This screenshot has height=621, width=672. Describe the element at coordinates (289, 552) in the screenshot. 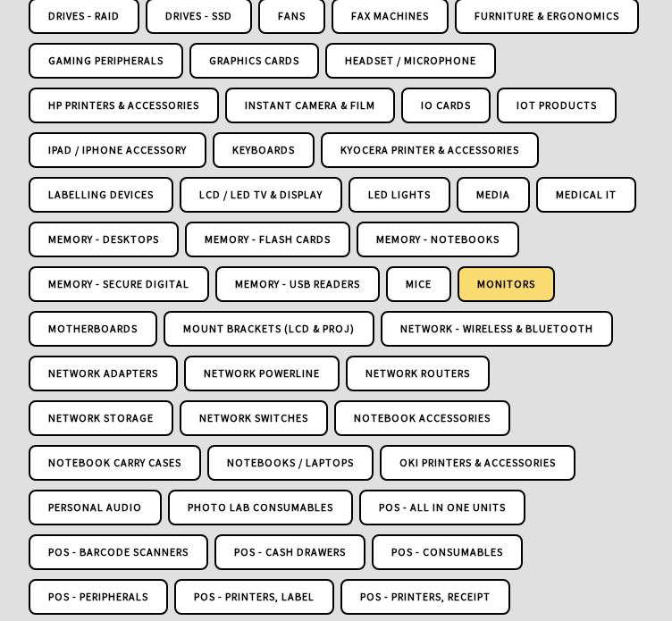

I see `a: POS - Cash drawers` at that location.